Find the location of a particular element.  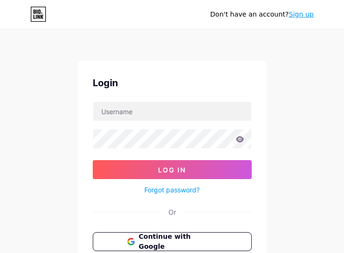

button: Continue with Google is located at coordinates (172, 241).